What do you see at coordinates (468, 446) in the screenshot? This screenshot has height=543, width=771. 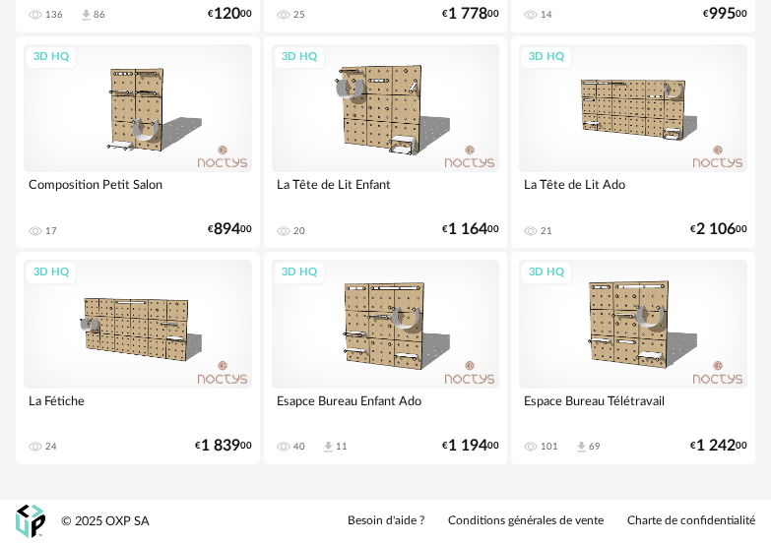 I see `span: 1 194` at bounding box center [468, 446].